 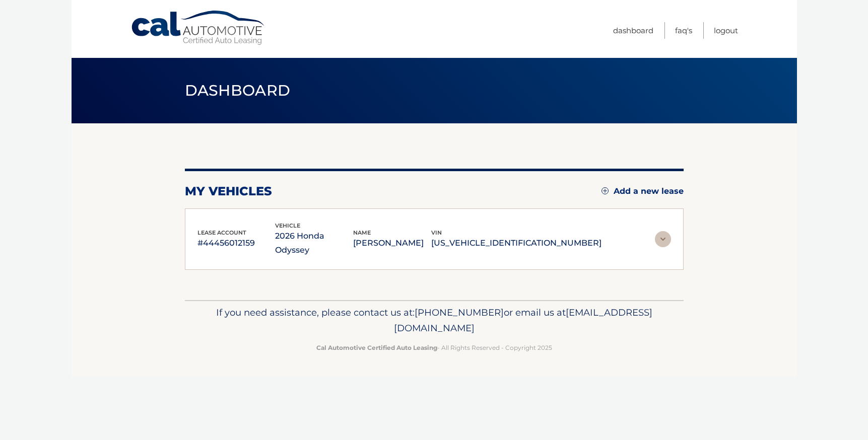 I want to click on p: #44456012159, so click(x=236, y=243).